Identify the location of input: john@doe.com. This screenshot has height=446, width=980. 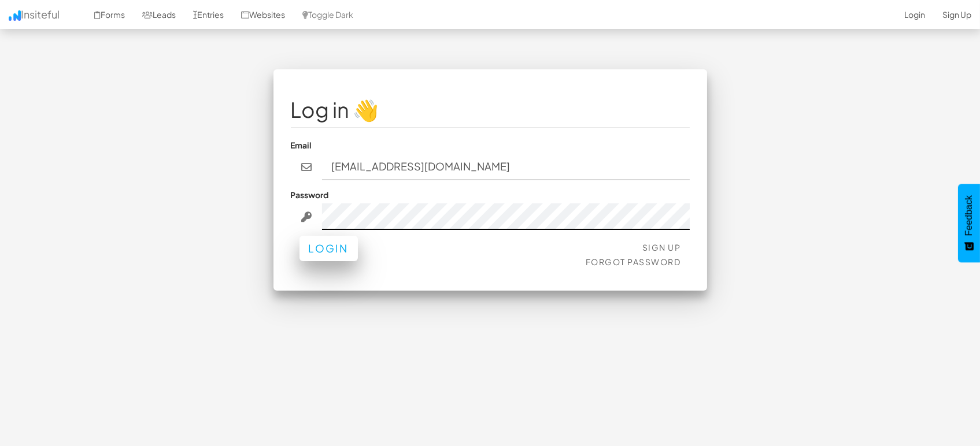
(505, 167).